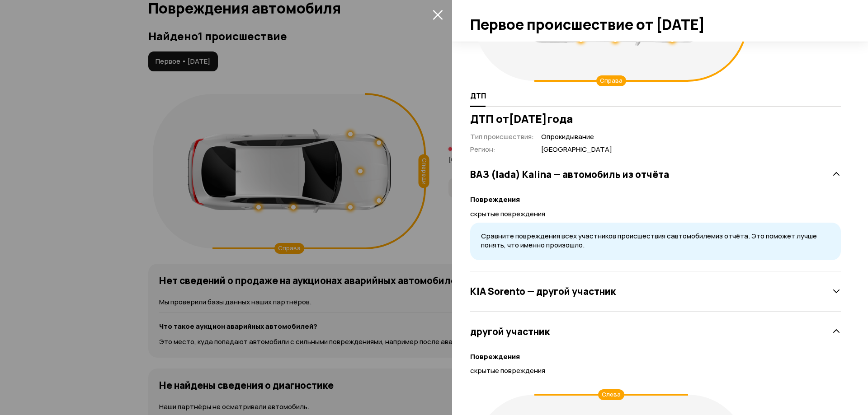 The height and width of the screenshot is (415, 868). What do you see at coordinates (483, 149) in the screenshot?
I see `span: Регион :` at bounding box center [483, 149].